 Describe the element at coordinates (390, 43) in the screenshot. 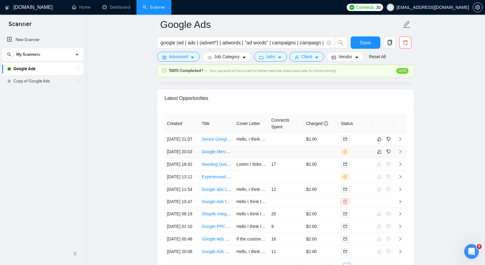

I see `button: copy` at that location.